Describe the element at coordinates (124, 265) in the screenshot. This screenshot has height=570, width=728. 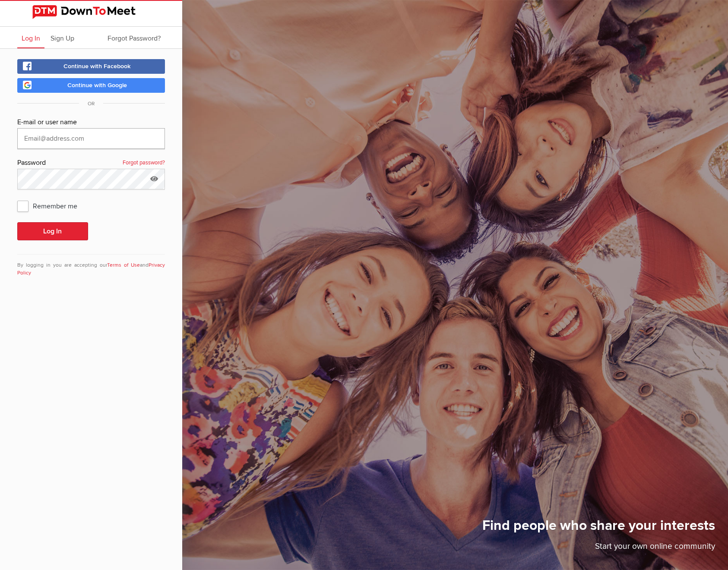
I see `a: Terms of Use` at that location.